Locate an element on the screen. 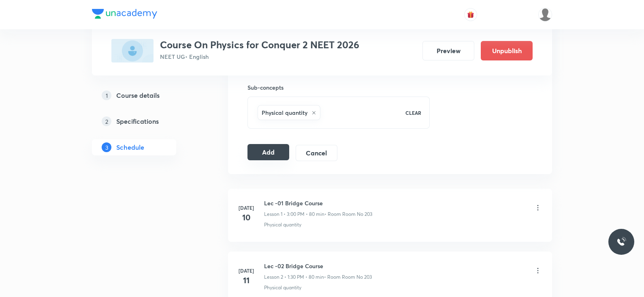  button: Unpublish is located at coordinates (507, 51).